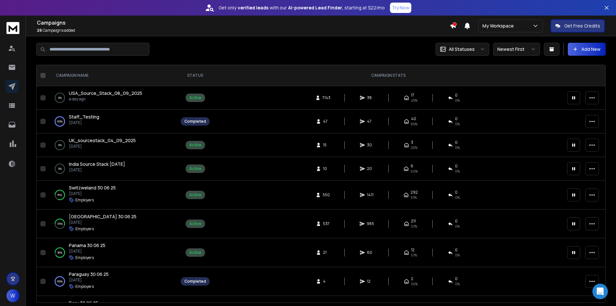  Describe the element at coordinates (87, 245) in the screenshot. I see `span: Panama 30 06 25` at that location.